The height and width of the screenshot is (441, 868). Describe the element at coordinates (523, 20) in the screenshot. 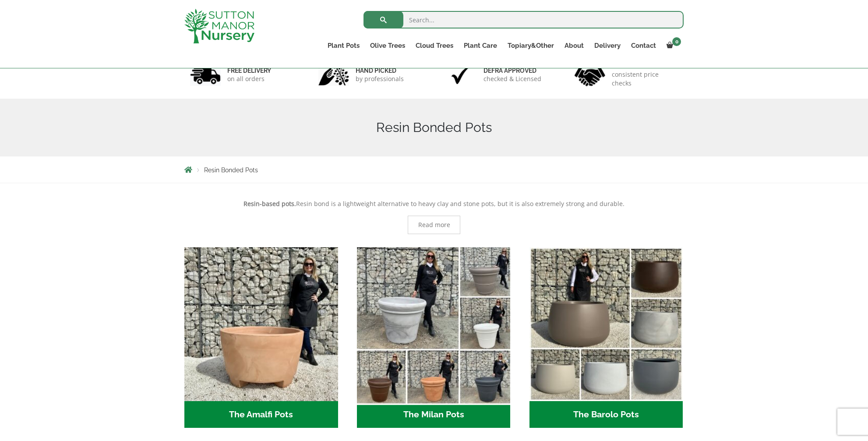

I see `input: Search...` at that location.